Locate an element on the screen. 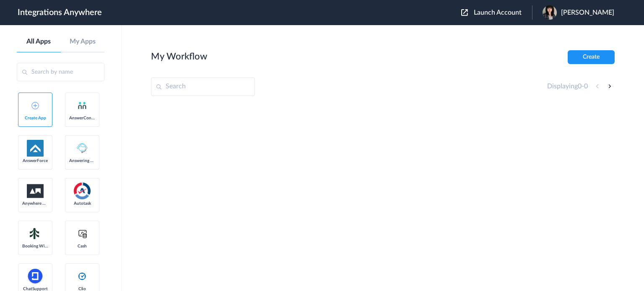 The height and width of the screenshot is (291, 644). span: Answering Service is located at coordinates (82, 161).